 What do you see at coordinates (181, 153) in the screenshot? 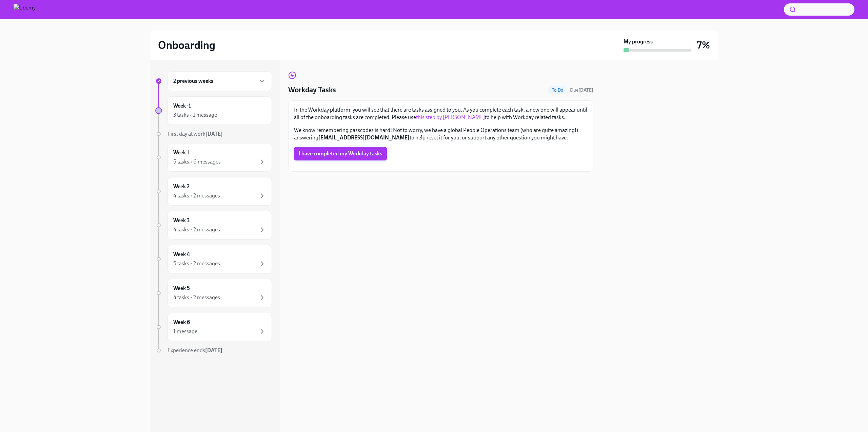
I see `h6: Week 1` at bounding box center [181, 153].